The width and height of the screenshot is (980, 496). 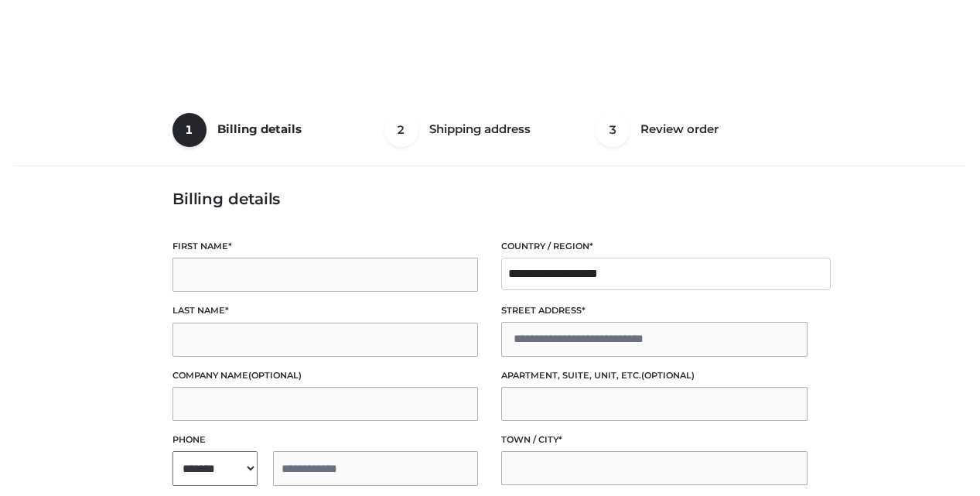 I want to click on span: 3, so click(x=612, y=130).